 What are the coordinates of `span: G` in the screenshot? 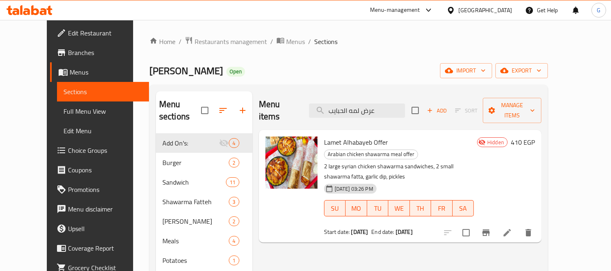 It's located at (598, 10).